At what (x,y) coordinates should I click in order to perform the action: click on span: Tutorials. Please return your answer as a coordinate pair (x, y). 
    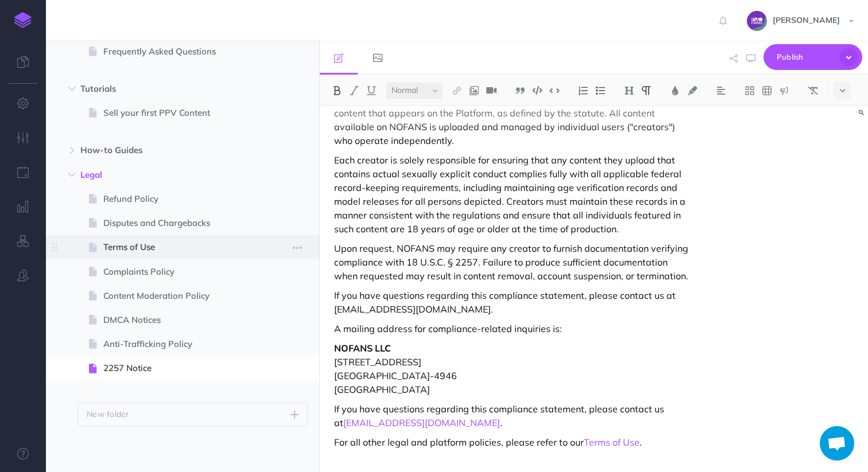
    Looking at the image, I should click on (158, 89).